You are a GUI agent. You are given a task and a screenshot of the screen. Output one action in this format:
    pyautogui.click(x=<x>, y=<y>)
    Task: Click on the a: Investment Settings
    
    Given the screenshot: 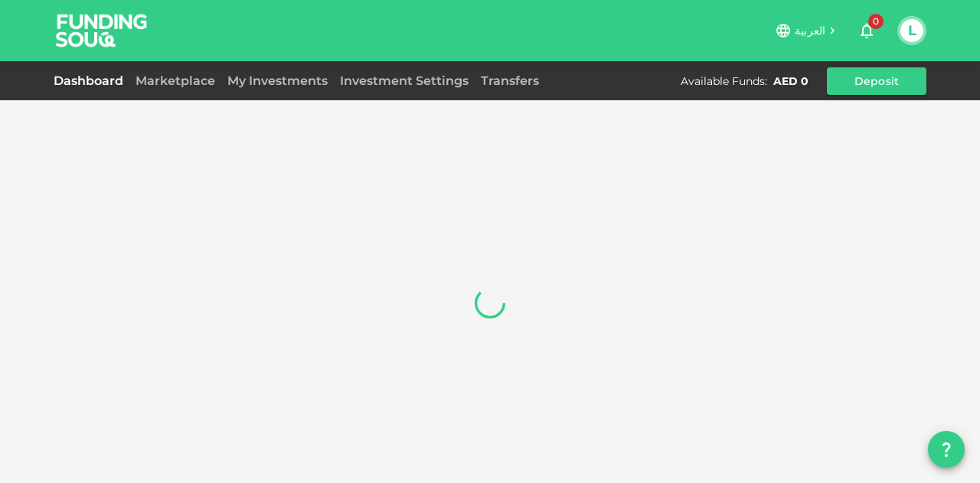 What is the action you would take?
    pyautogui.click(x=404, y=80)
    